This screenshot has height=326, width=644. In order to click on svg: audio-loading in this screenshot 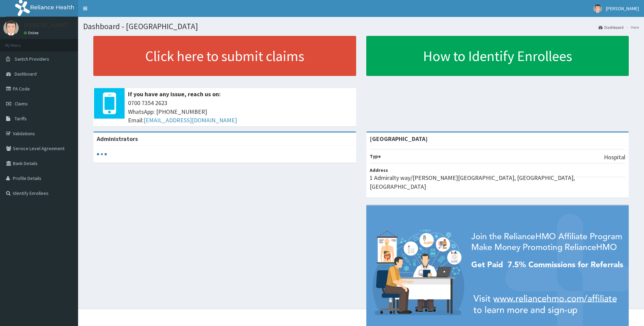, I will do `click(102, 155)`.